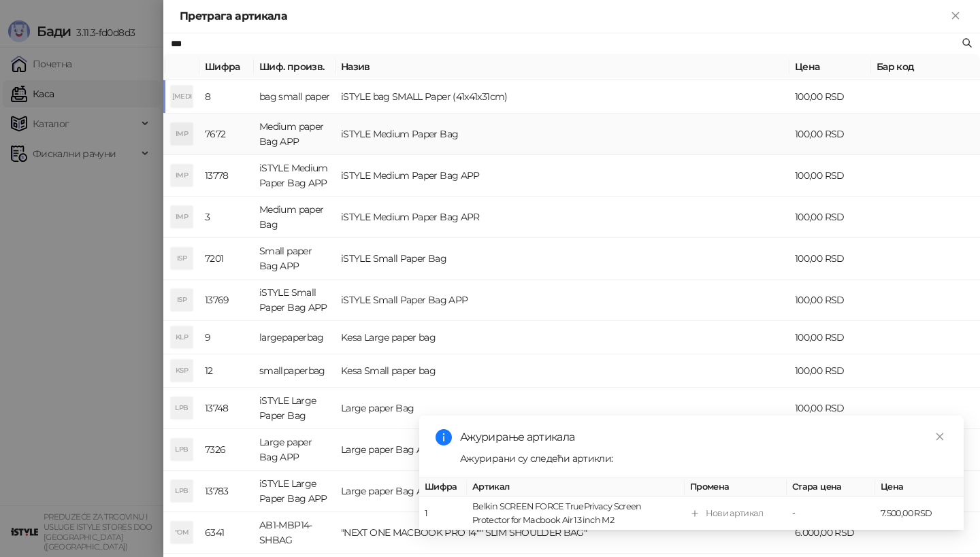  Describe the element at coordinates (940, 437) in the screenshot. I see `a: Close` at that location.